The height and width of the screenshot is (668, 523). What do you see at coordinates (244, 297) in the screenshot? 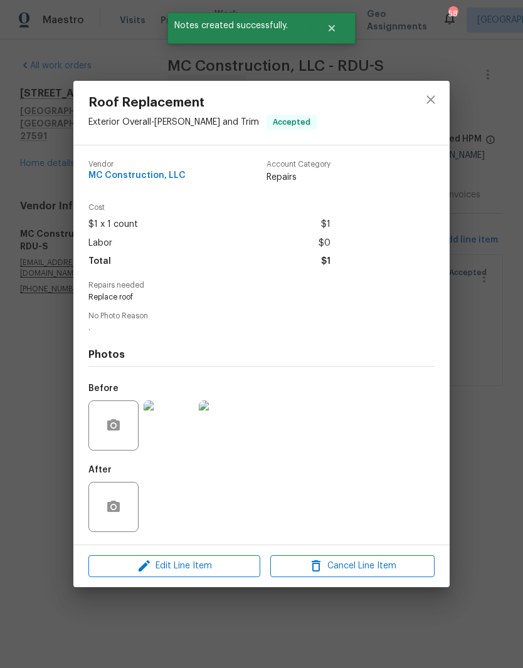
I see `span: Replace roof` at bounding box center [244, 297].